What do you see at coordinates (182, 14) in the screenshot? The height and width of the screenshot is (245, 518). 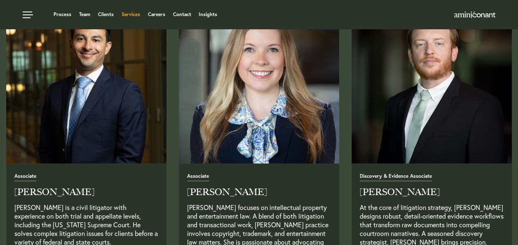 I see `a: Contact` at bounding box center [182, 14].